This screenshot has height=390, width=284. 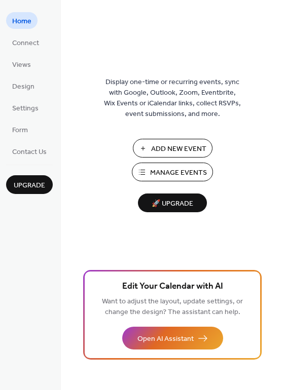 I want to click on span: Open AI Assistant, so click(x=165, y=339).